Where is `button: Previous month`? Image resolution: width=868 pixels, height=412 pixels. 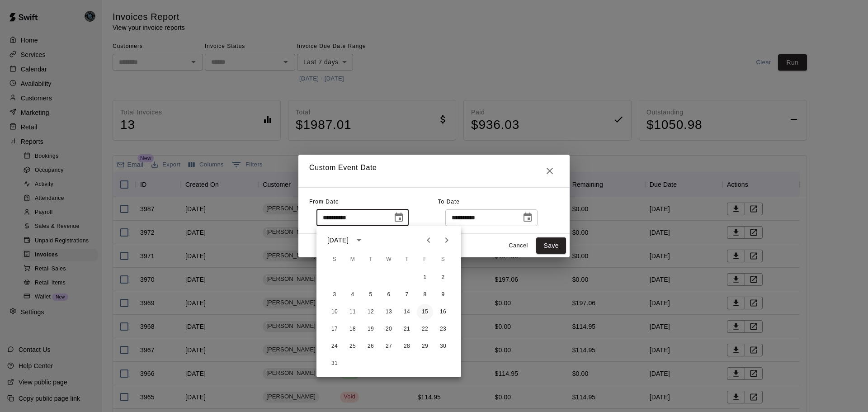 button: Previous month is located at coordinates (429, 240).